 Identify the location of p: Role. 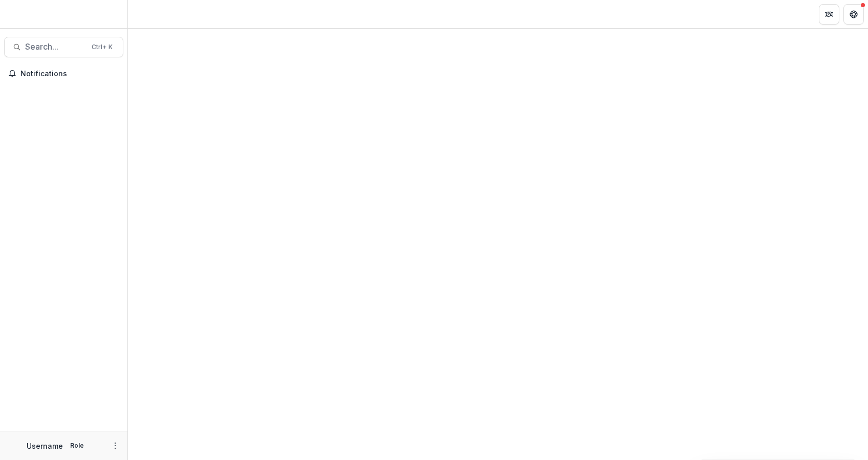
(77, 445).